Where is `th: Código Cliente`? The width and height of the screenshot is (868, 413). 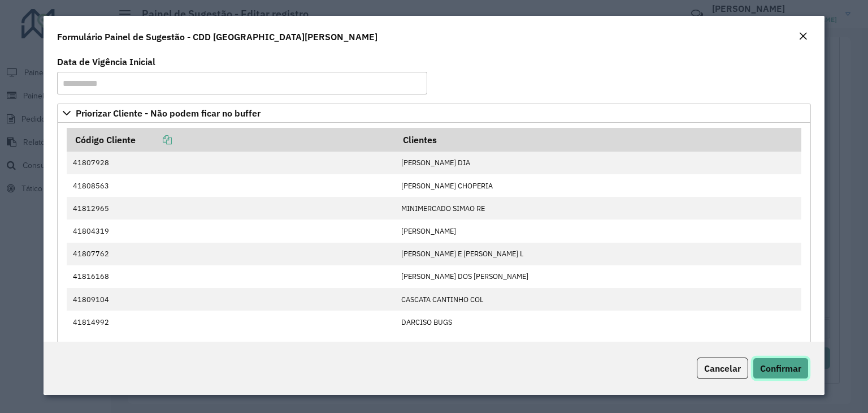
th: Código Cliente is located at coordinates (230, 140).